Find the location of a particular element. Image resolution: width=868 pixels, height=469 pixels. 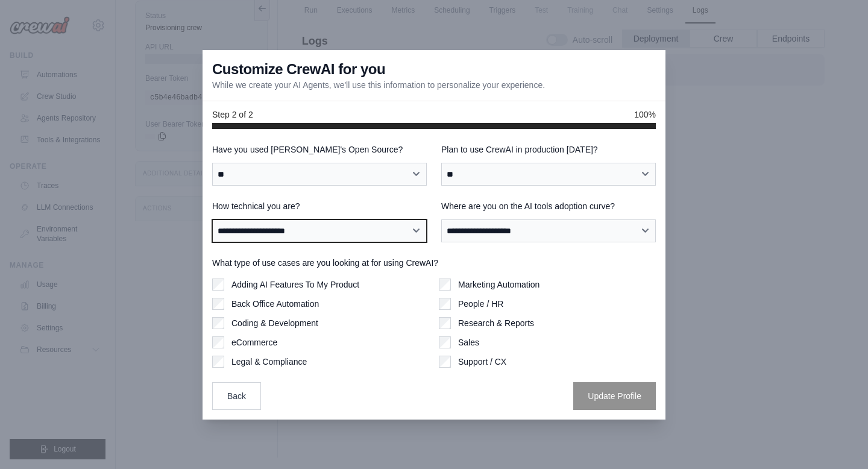

label: Legal & Compliance is located at coordinates (269, 361).